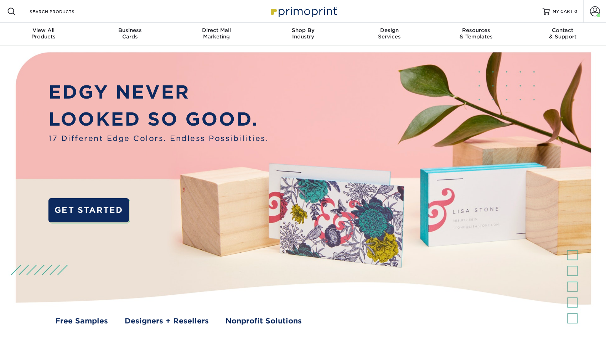  I want to click on span: Resources, so click(476, 30).